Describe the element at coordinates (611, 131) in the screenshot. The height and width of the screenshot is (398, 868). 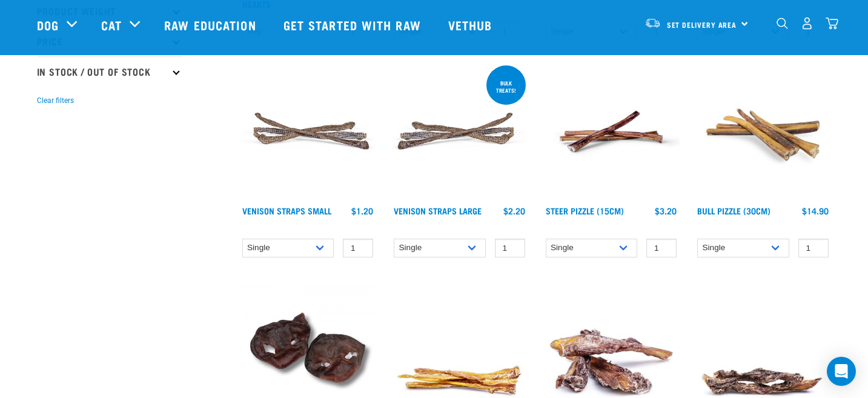
I see `img: Raw Essentials Steer Pizzle 15cm` at that location.